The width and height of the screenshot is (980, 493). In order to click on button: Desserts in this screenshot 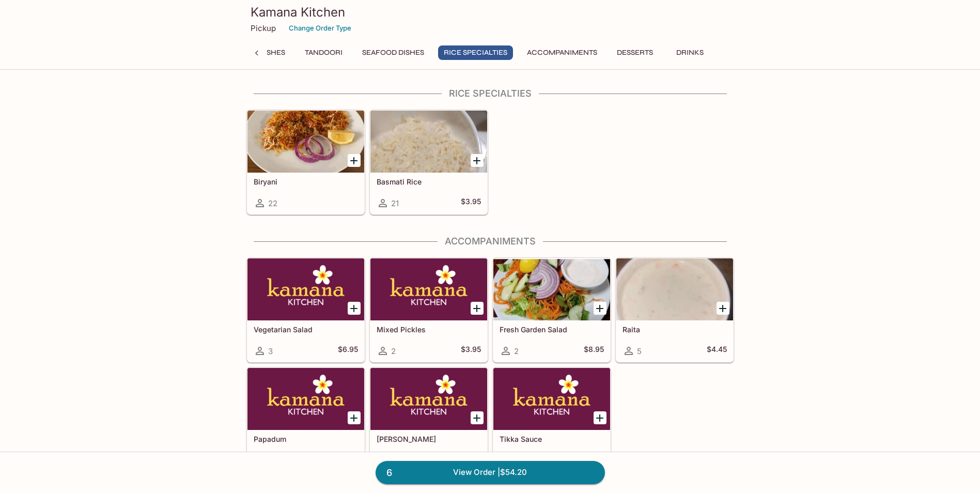, I will do `click(635, 53)`.